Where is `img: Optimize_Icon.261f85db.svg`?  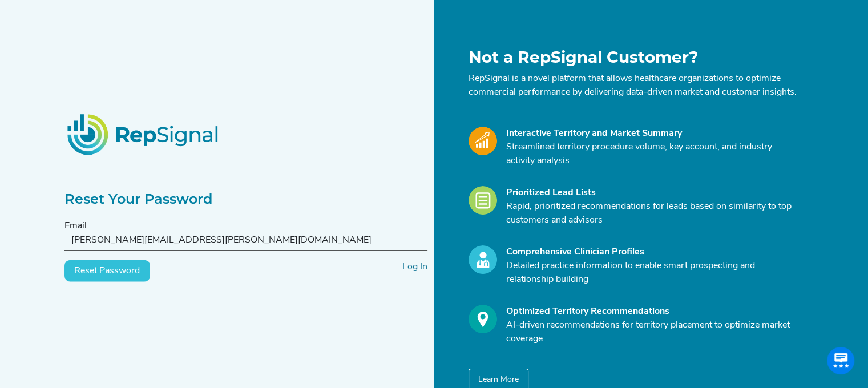 img: Optimize_Icon.261f85db.svg is located at coordinates (483, 320).